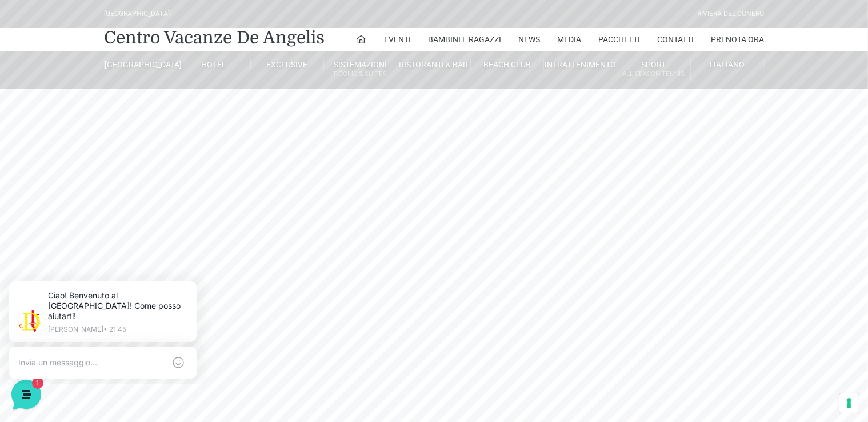 The width and height of the screenshot is (868, 422). What do you see at coordinates (676, 40) in the screenshot?
I see `a: Contatti` at bounding box center [676, 40].